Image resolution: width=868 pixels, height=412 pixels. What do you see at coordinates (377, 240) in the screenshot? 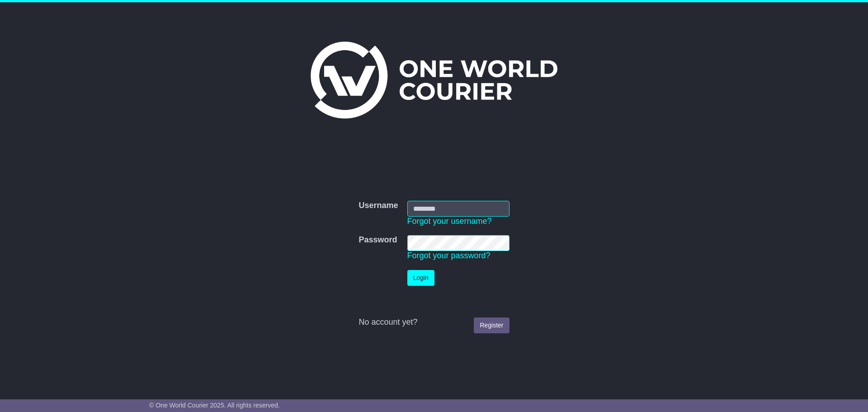
I see `label: Password` at bounding box center [377, 240].